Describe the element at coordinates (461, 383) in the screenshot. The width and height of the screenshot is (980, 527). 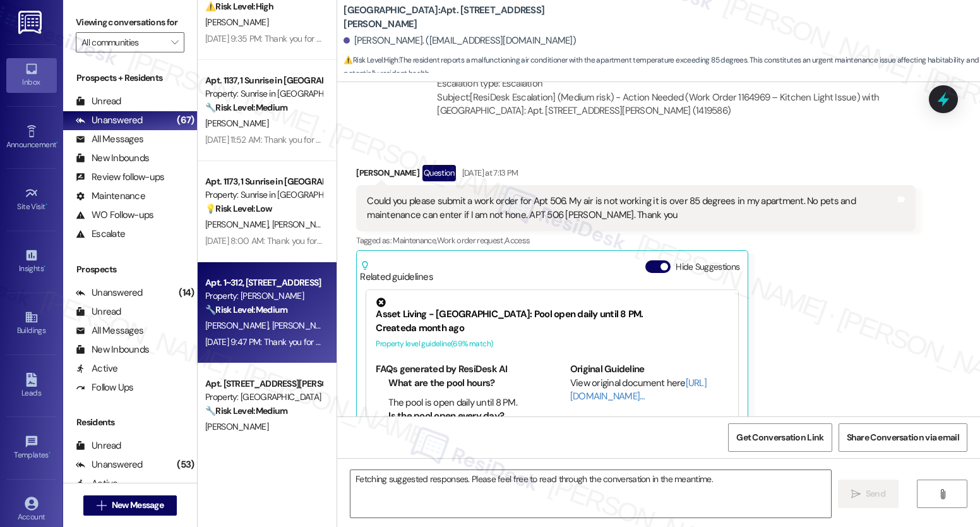
I see `li: What are the pool hours?` at that location.